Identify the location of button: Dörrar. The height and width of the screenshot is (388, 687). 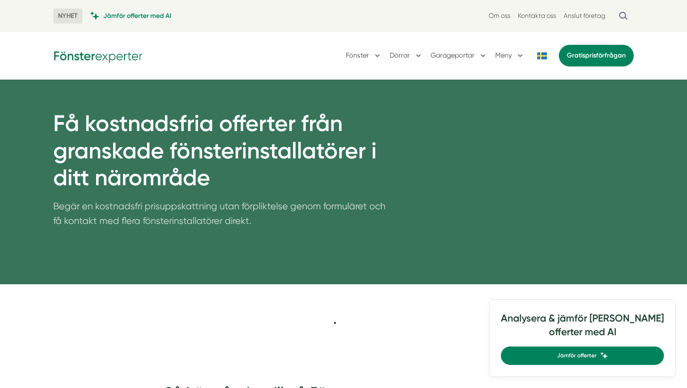
(406, 56).